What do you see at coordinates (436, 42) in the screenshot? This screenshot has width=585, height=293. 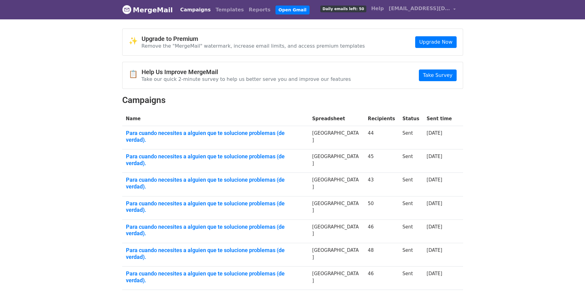 I see `a: Upgrade Now` at bounding box center [436, 42].